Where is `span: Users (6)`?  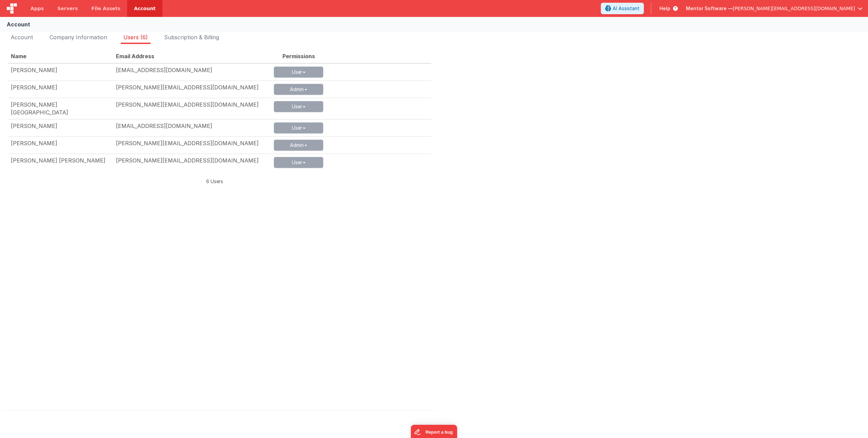
span: Users (6) is located at coordinates (135, 37).